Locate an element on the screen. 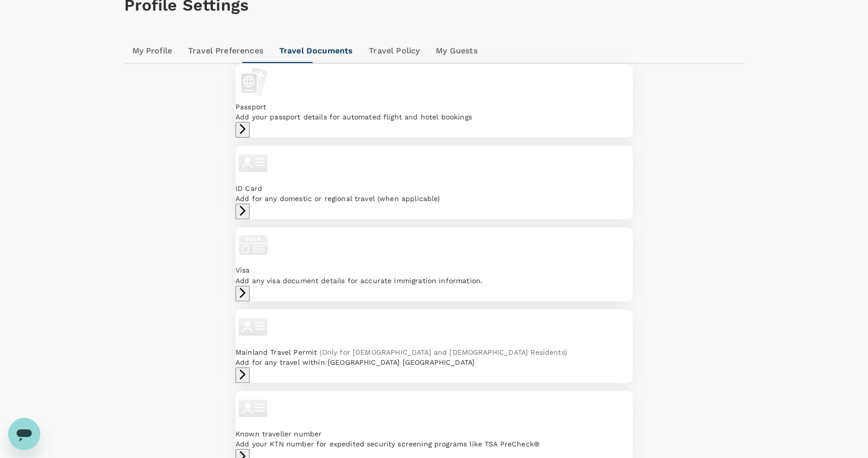  p: Add any visa document details for accurate immigration information. is located at coordinates (434, 281).